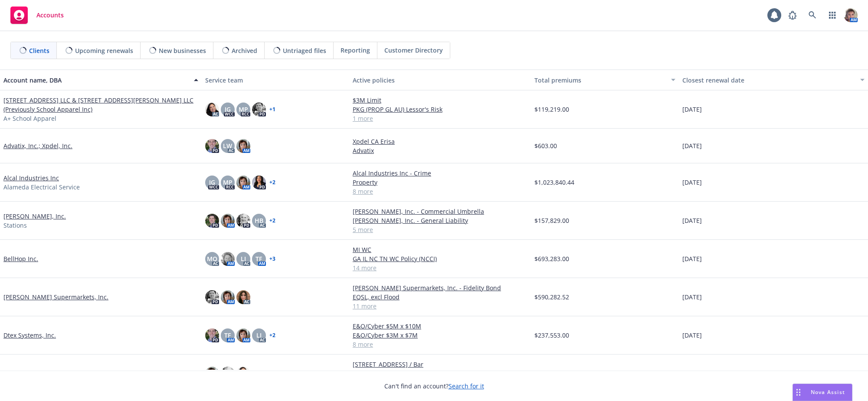 This screenshot has width=868, height=401. I want to click on span: $119,219.00, so click(552, 109).